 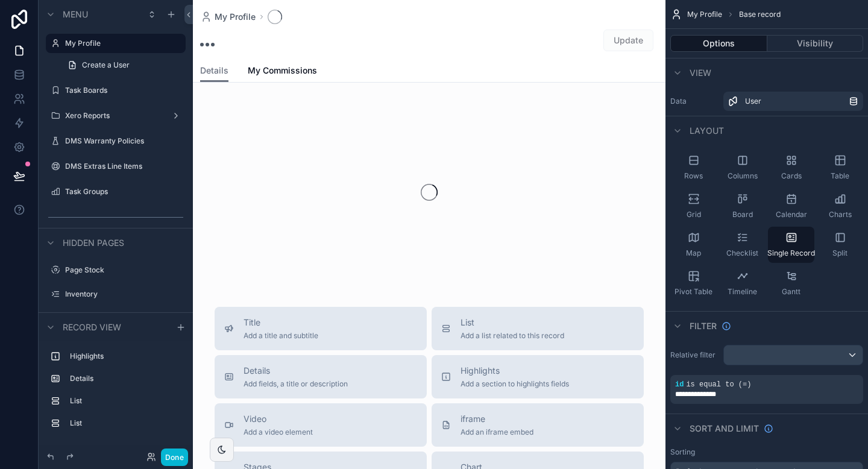 I want to click on span: Details, so click(x=214, y=71).